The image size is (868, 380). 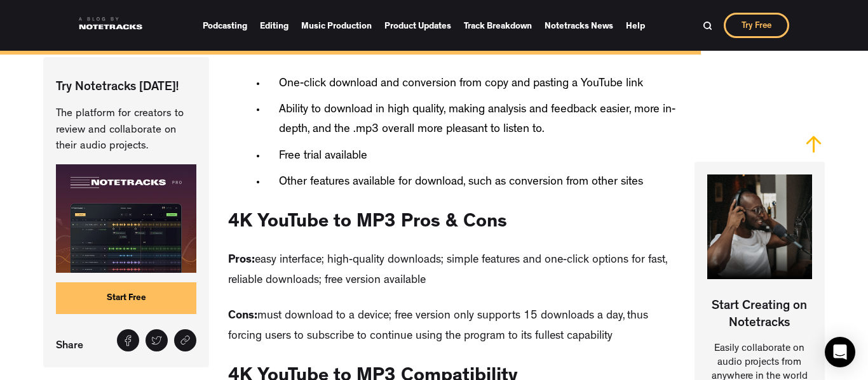 What do you see at coordinates (471, 120) in the screenshot?
I see `li: Ability to download in high quality, making analysis and feedback easier, more in-depth, and the ...` at bounding box center [471, 120].